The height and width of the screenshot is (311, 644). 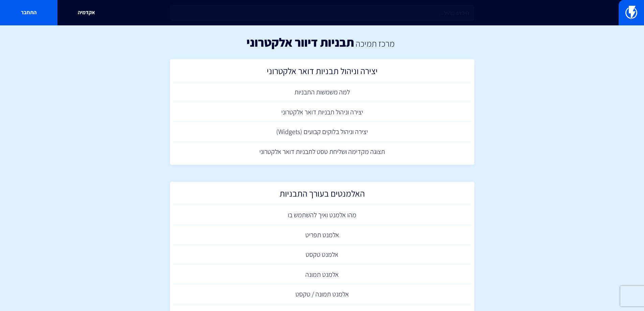 I want to click on a: מרכז תמיכה, so click(x=375, y=43).